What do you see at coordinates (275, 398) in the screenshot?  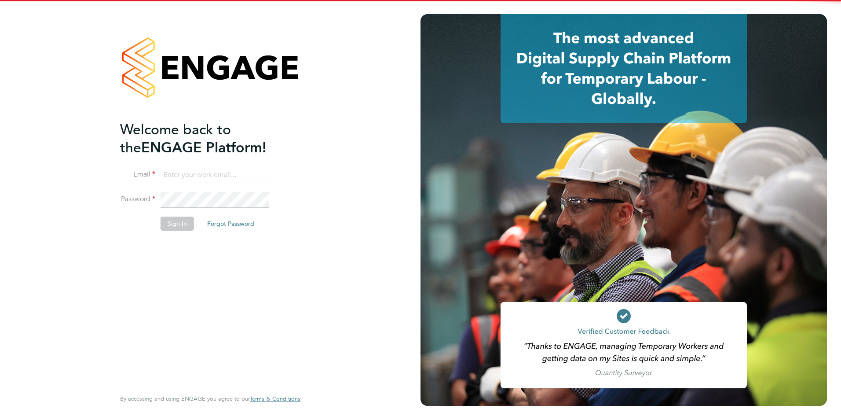 I see `span: Terms & Conditions` at bounding box center [275, 398].